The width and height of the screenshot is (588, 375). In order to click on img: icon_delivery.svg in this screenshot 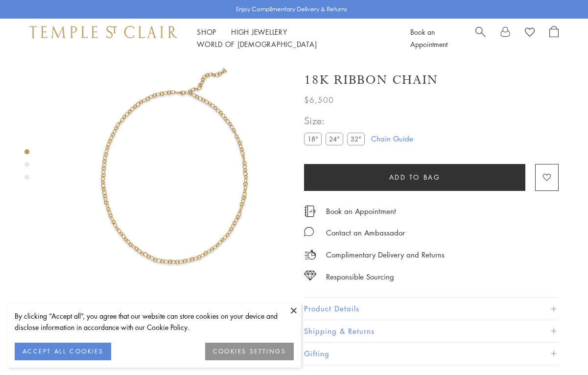, I will do `click(310, 255)`.